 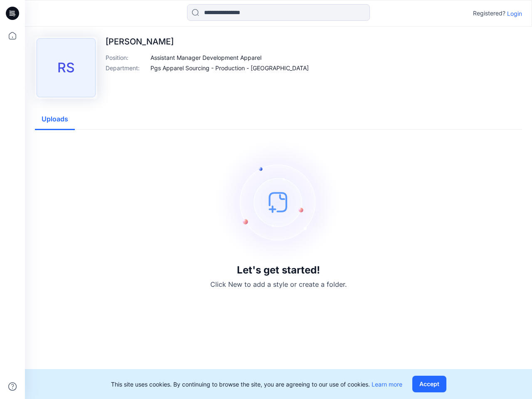 What do you see at coordinates (387, 384) in the screenshot?
I see `a: Learn more` at bounding box center [387, 384].